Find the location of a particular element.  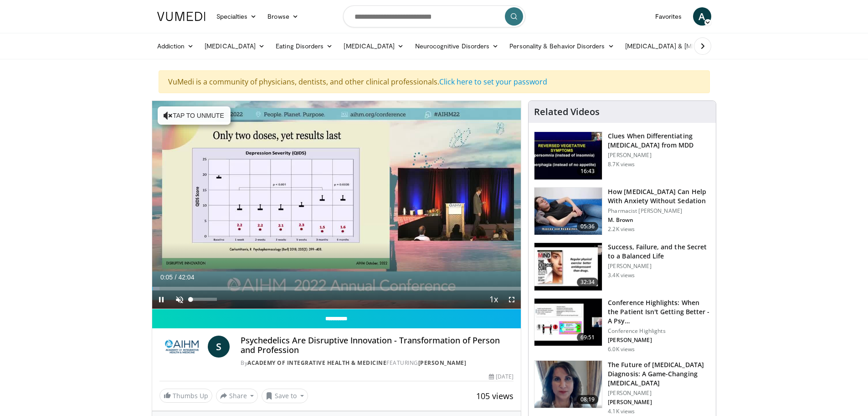

p: M. Brown is located at coordinates (660, 220).